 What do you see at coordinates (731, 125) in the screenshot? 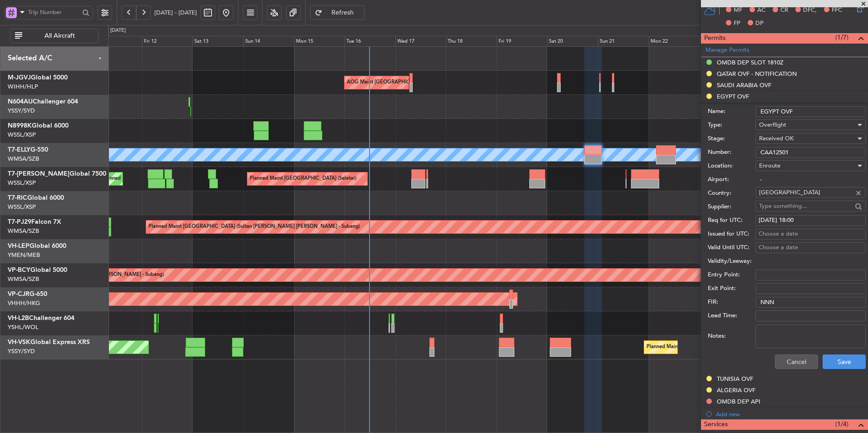
I see `label: Type:` at bounding box center [731, 125].